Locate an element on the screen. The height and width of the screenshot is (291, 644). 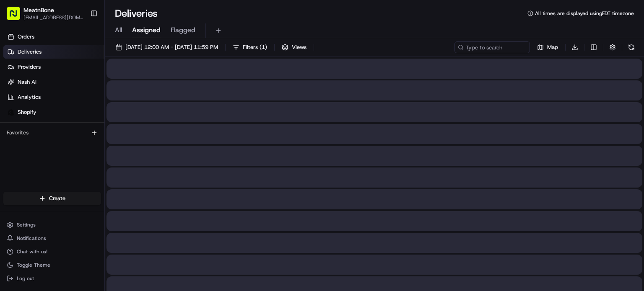
button: See all is located at coordinates (141, 112).